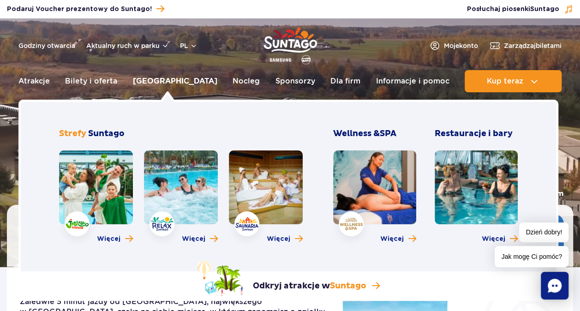 The width and height of the screenshot is (580, 311). I want to click on p: Odkryj atrakcje w, so click(310, 286).